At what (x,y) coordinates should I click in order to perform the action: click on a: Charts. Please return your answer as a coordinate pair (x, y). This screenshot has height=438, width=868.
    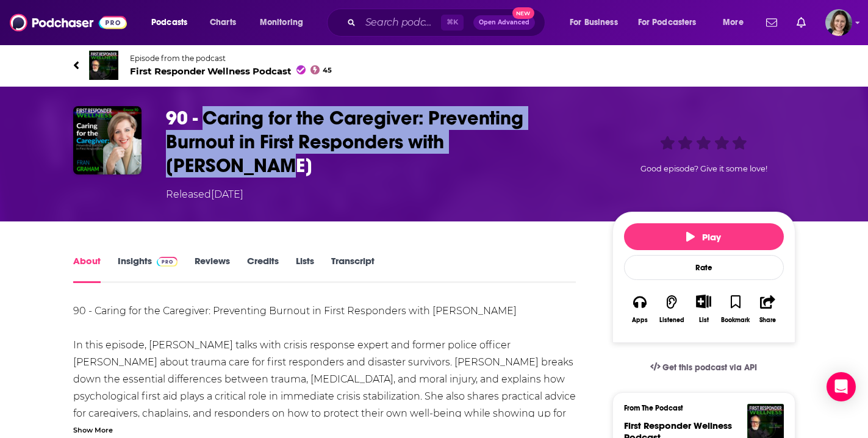
    Looking at the image, I should click on (223, 23).